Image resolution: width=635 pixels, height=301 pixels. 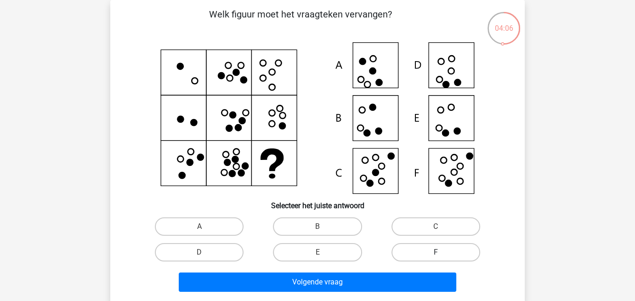 What do you see at coordinates (317, 252) in the screenshot?
I see `label: E` at bounding box center [317, 252].